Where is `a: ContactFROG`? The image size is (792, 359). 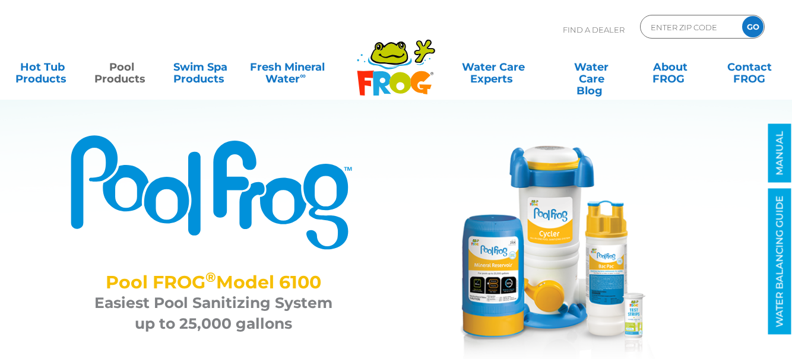
a: ContactFROG is located at coordinates (749, 67).